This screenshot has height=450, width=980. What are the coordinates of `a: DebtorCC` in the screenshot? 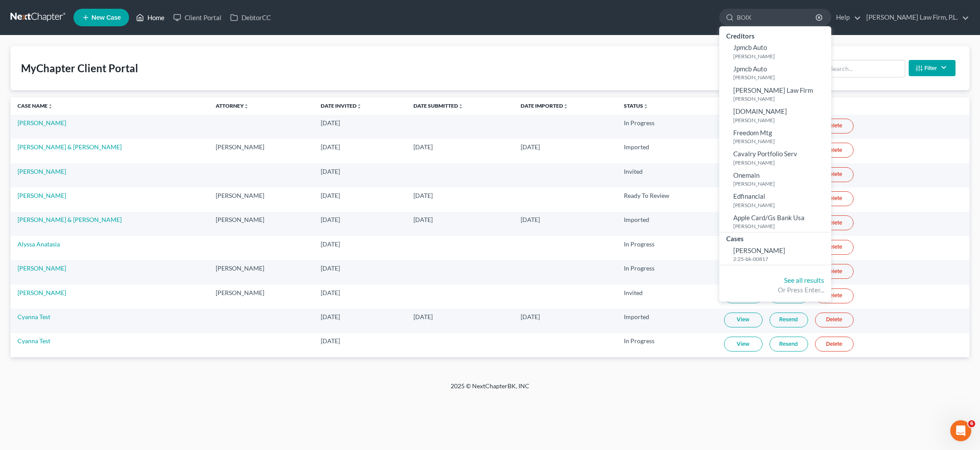 It's located at (250, 18).